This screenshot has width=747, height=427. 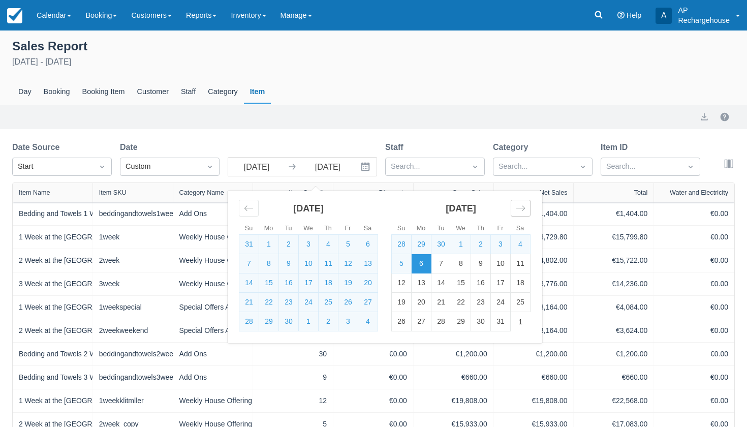 I want to click on input: Start Date, so click(x=257, y=167).